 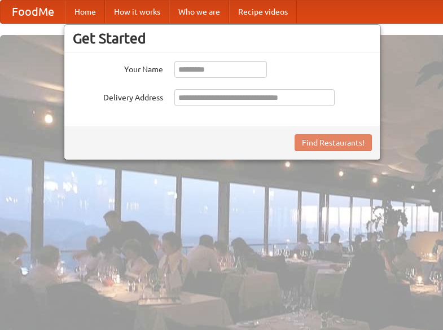 I want to click on a: FoodMe, so click(x=33, y=12).